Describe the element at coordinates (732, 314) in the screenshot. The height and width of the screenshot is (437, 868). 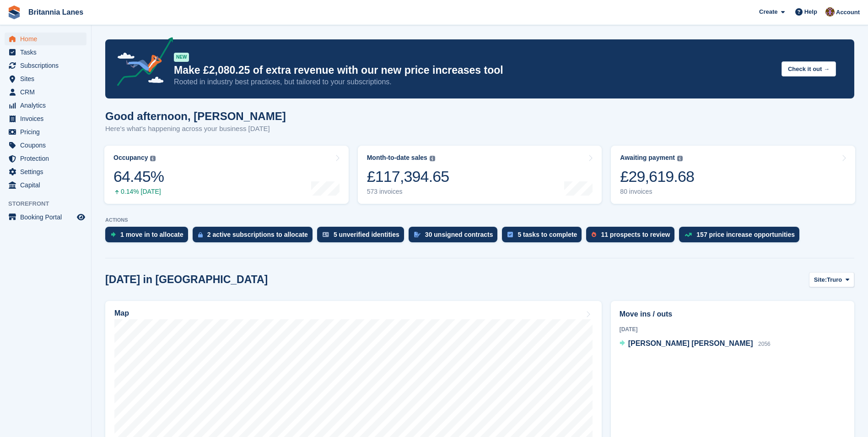
I see `h2: Move ins / outs` at that location.